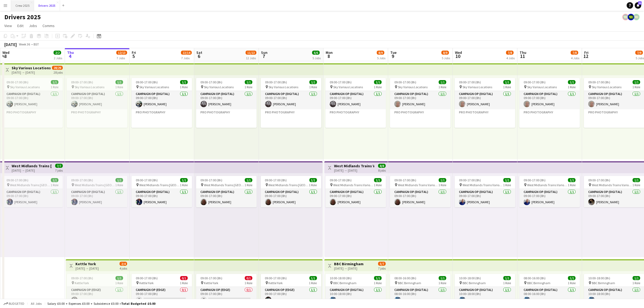  Describe the element at coordinates (22, 5) in the screenshot. I see `button: Crew 2025` at that location.